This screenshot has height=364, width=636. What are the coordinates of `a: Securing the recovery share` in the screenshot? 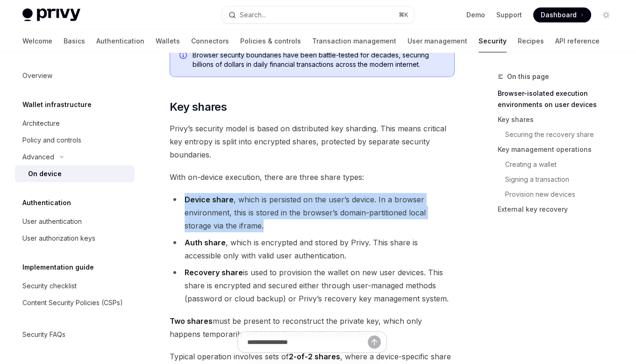 It's located at (559, 134).